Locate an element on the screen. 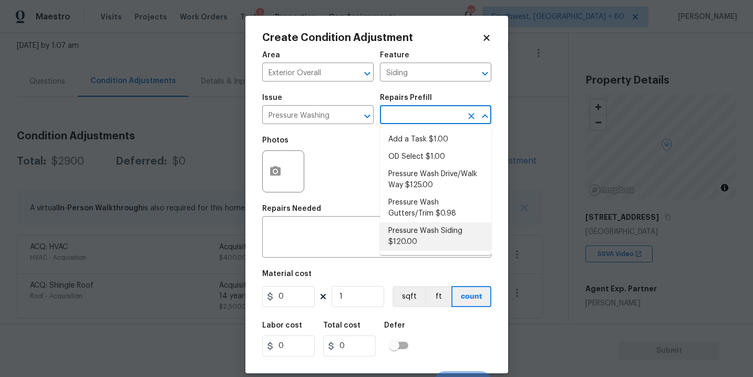  li: OD Select $1.00 is located at coordinates (436, 157).